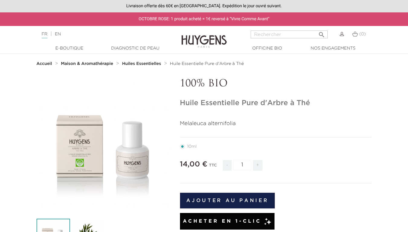 This screenshot has height=232, width=408. I want to click on div: TTC, so click(213, 167).